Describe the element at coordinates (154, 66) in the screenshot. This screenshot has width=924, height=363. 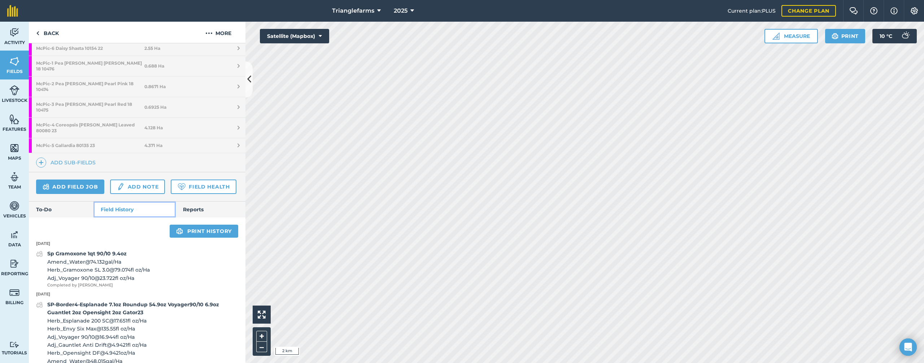
I see `strong: 0.688 Ha` at that location.